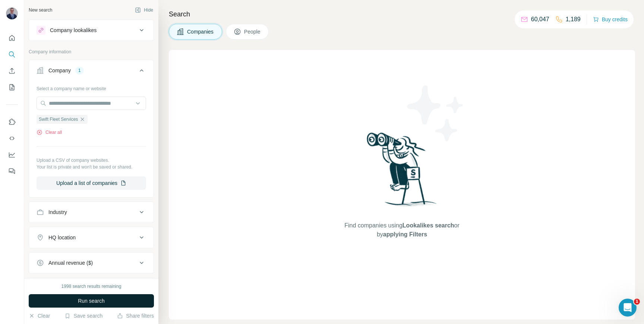 Image resolution: width=644 pixels, height=324 pixels. Describe the element at coordinates (91, 238) in the screenshot. I see `button: HQ location` at that location.